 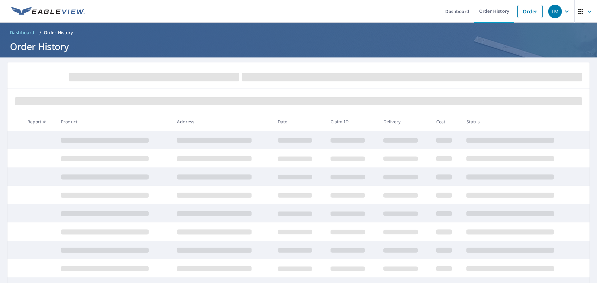 I want to click on th: Claim ID, so click(x=352, y=122).